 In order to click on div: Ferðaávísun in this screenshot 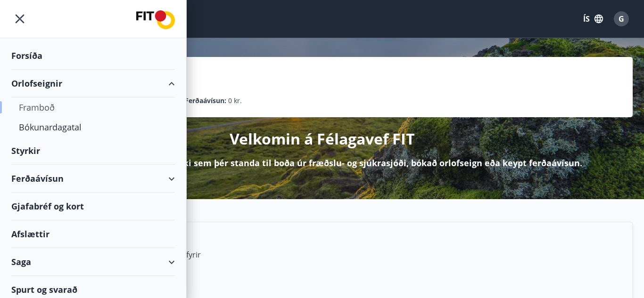, I will do `click(93, 179)`.